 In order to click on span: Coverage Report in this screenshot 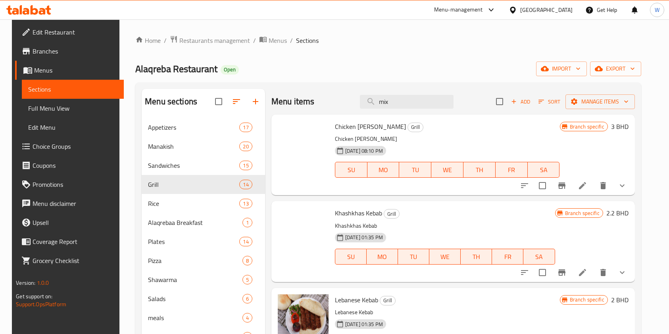, I will do `click(75, 242)`.